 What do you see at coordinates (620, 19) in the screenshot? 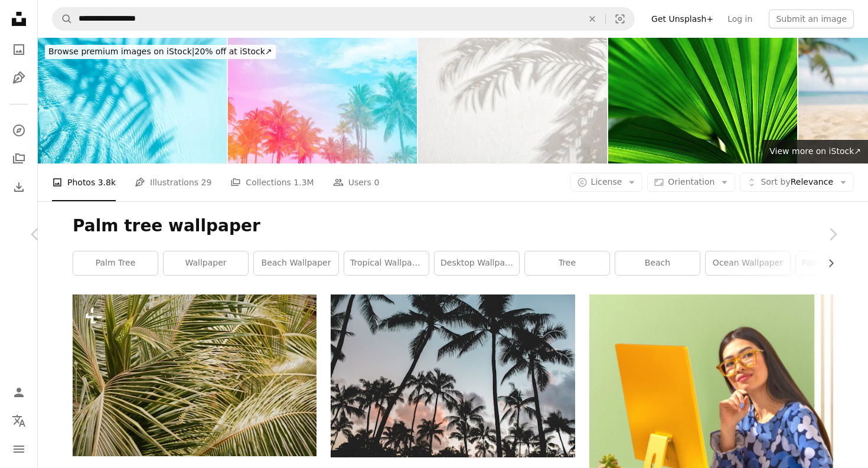
I see `button: Visual search` at bounding box center [620, 19].